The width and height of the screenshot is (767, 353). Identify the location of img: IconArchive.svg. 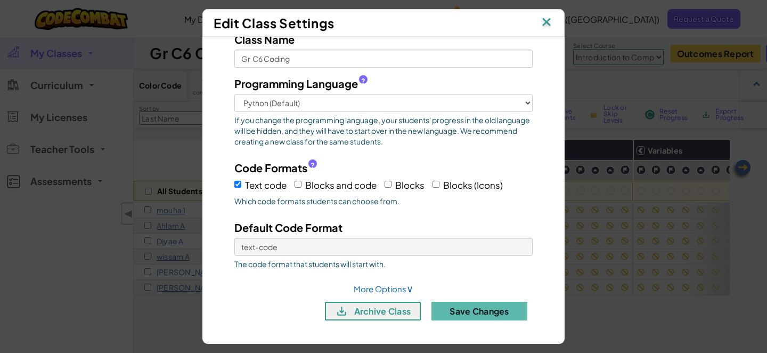
(342, 311).